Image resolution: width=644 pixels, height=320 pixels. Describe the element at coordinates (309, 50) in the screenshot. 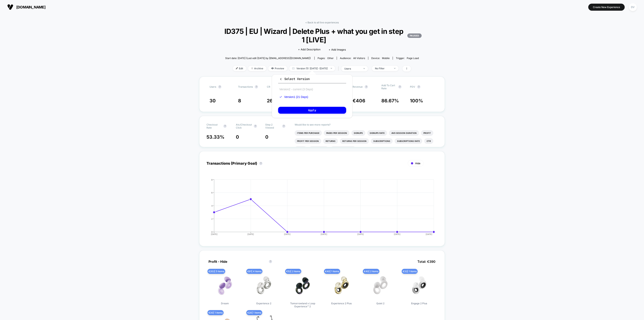

I see `span: + Add Description` at that location.